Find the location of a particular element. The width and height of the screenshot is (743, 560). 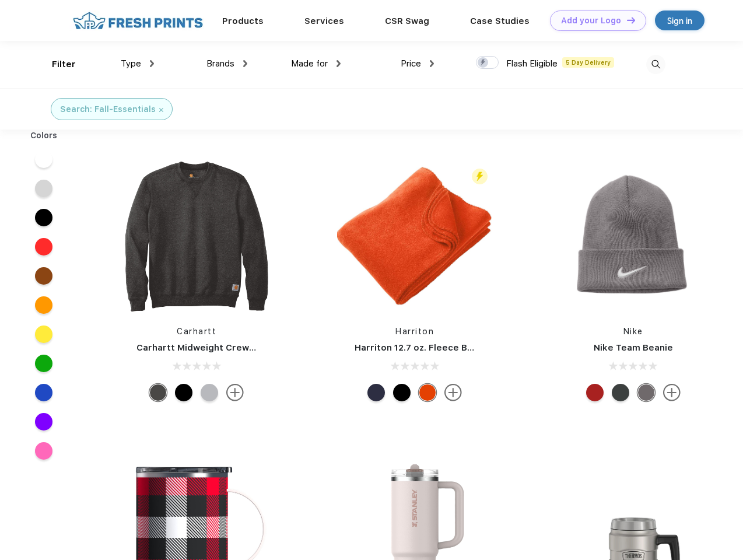

a: Nike is located at coordinates (633, 331).